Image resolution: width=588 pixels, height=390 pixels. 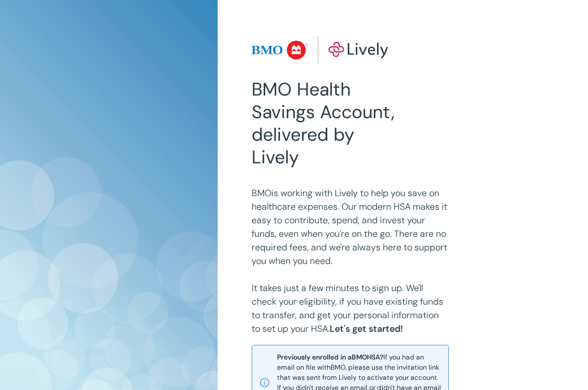 I want to click on p: BMO is working with Lively to help you save on healthcare expenses. Our modern HSA makes it easy ..., so click(x=350, y=227).